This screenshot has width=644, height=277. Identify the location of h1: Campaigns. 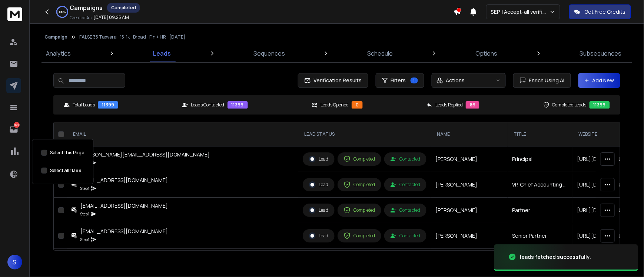
(86, 8).